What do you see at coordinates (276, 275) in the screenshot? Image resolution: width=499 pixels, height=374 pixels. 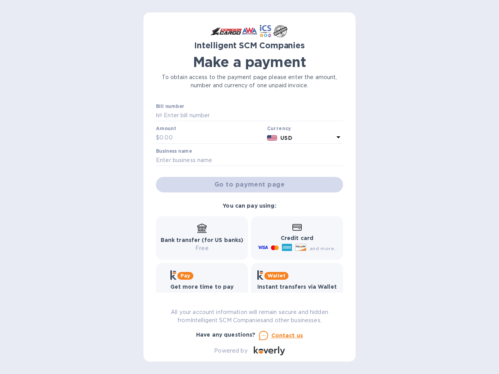 I see `b: Wallet` at bounding box center [276, 275].